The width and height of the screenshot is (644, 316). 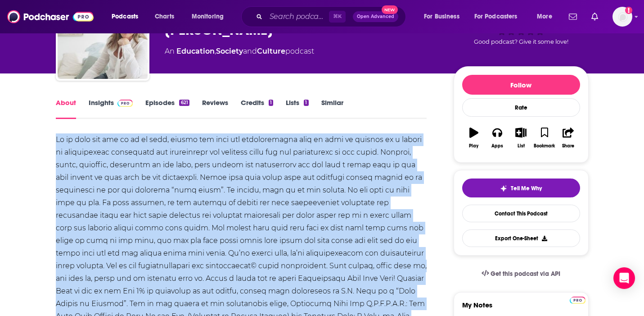 What do you see at coordinates (521, 85) in the screenshot?
I see `button: Follow` at bounding box center [521, 85].